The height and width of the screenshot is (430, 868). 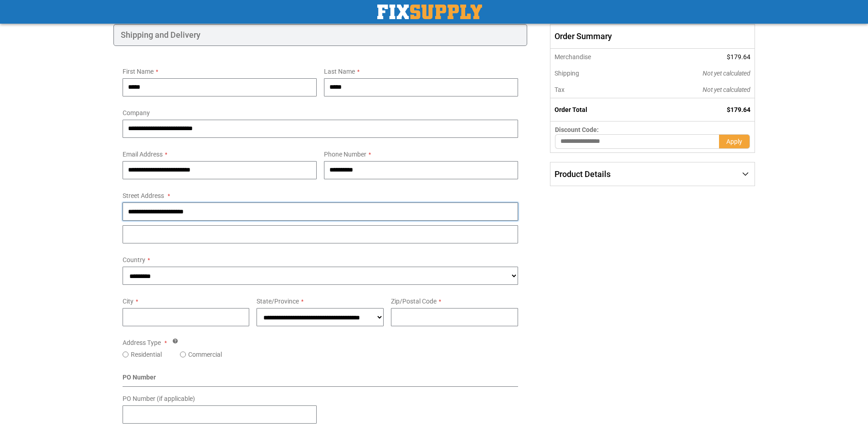 I want to click on span: Zip/Postal Code, so click(x=414, y=302).